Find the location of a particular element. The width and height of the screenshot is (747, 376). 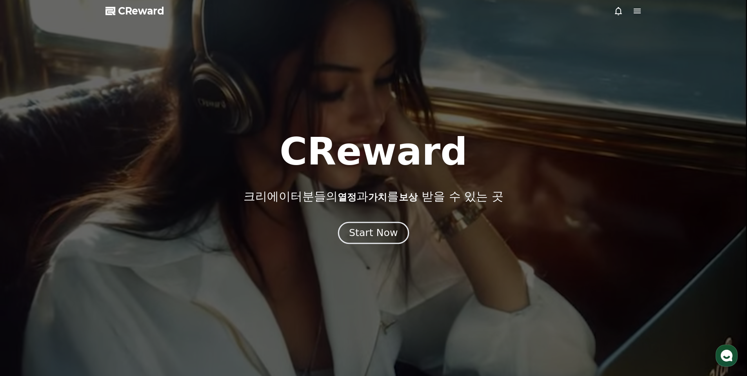

span: 가치 is located at coordinates (377, 197).